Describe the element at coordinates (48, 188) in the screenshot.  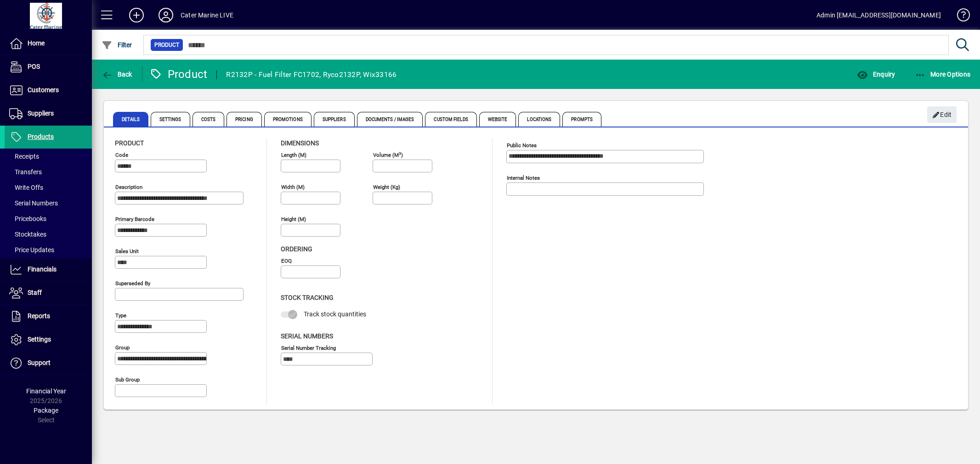
I see `a: Write Offs` at that location.